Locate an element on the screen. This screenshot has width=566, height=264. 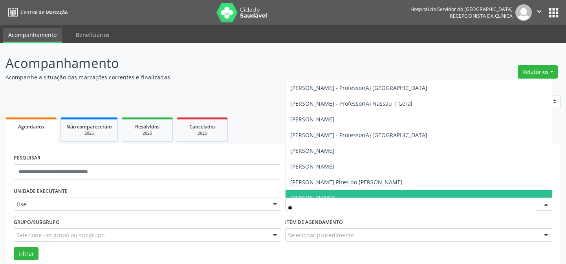
img: img is located at coordinates (523, 13).